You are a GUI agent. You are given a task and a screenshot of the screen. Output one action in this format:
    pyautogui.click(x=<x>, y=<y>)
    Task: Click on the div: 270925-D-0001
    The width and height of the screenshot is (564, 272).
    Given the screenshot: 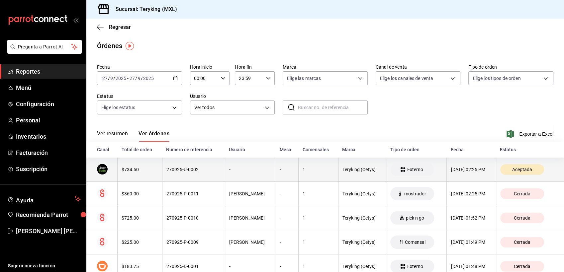 What is the action you would take?
    pyautogui.click(x=194, y=267)
    